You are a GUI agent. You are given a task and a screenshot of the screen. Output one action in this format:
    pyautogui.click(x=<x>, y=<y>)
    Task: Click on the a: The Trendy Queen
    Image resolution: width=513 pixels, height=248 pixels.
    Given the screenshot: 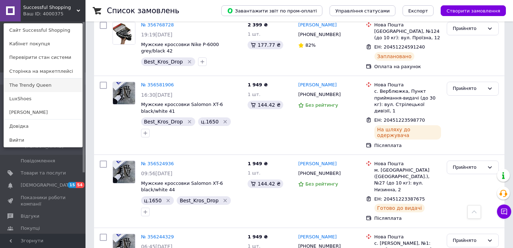 What is the action you would take?
    pyautogui.click(x=43, y=85)
    